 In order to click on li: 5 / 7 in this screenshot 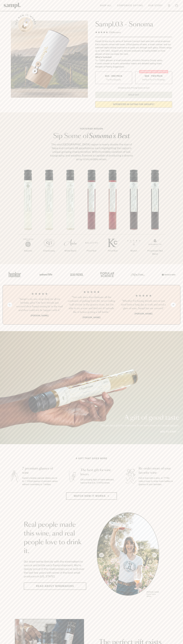, I will do `click(113, 215)`.